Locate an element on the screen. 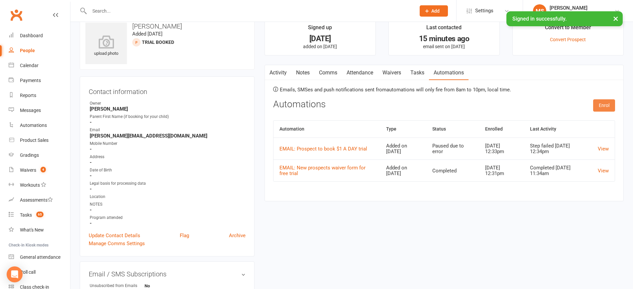 This screenshot has height=289, width=633. a: Assessments is located at coordinates (39, 200).